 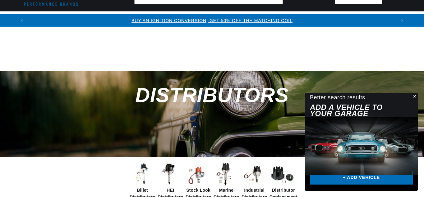 What do you see at coordinates (198, 174) in the screenshot?
I see `img: Stock Look Distributors` at bounding box center [198, 174].